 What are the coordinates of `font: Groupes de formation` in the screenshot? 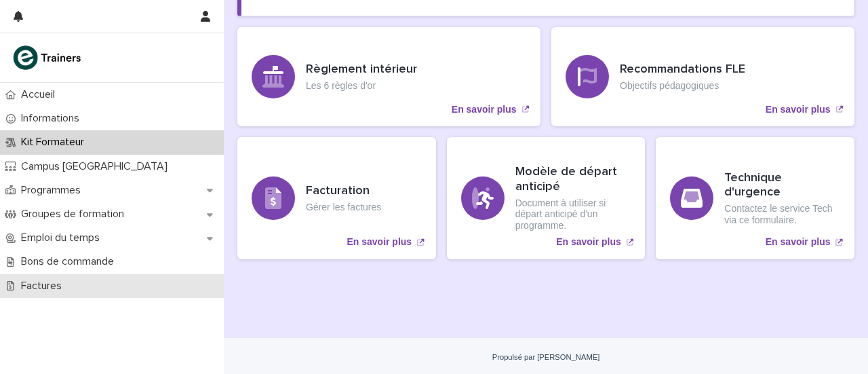 It's located at (72, 213).